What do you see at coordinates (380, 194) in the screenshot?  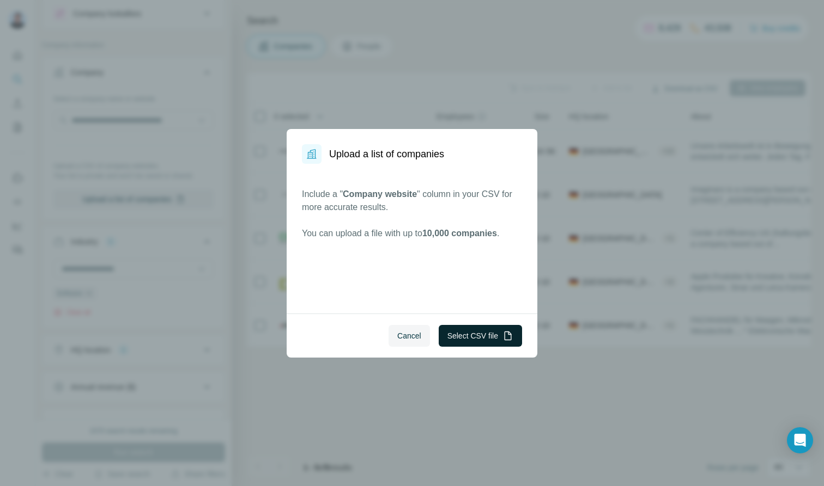 I see `span: Company website` at bounding box center [380, 194].